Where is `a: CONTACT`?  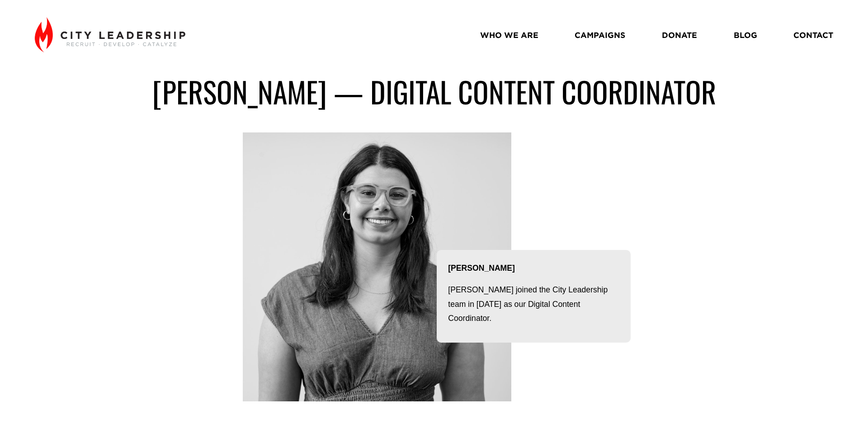 a: CONTACT is located at coordinates (813, 35).